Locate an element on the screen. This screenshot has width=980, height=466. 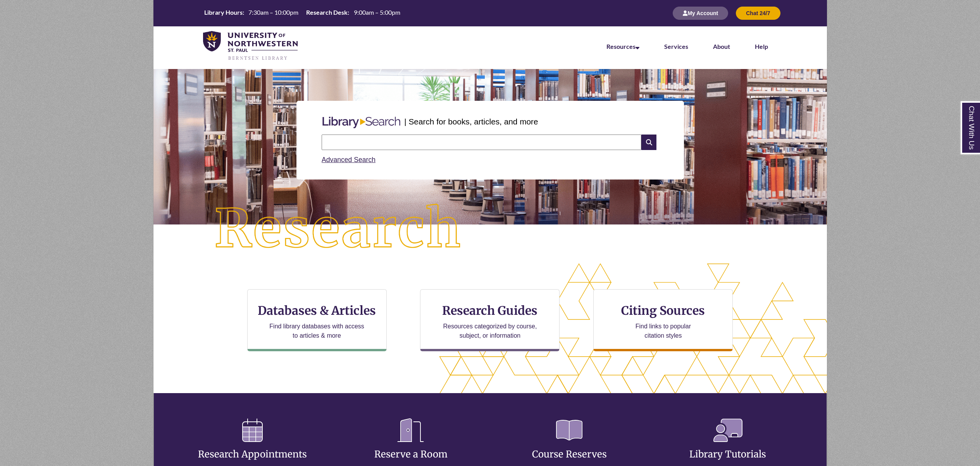
h3: Research Guides is located at coordinates (490, 311).